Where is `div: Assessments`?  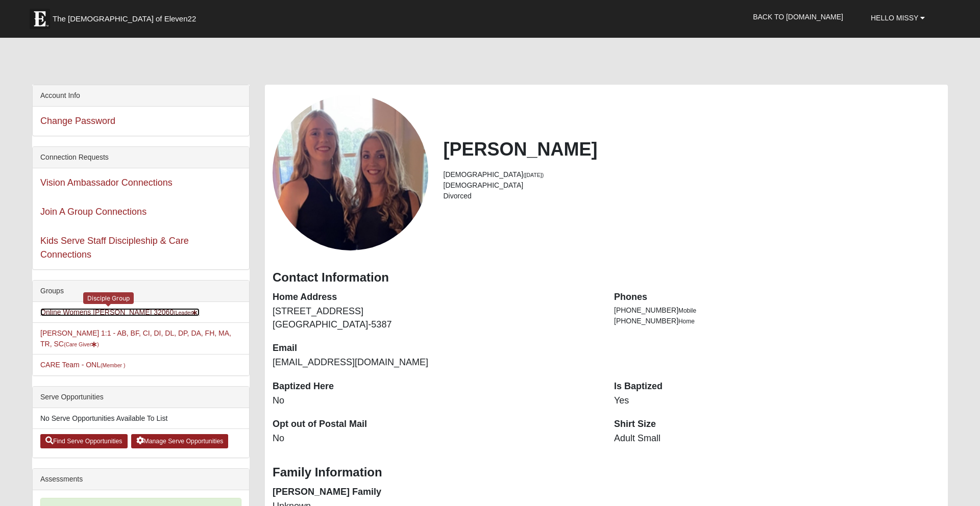 div: Assessments is located at coordinates (141, 479).